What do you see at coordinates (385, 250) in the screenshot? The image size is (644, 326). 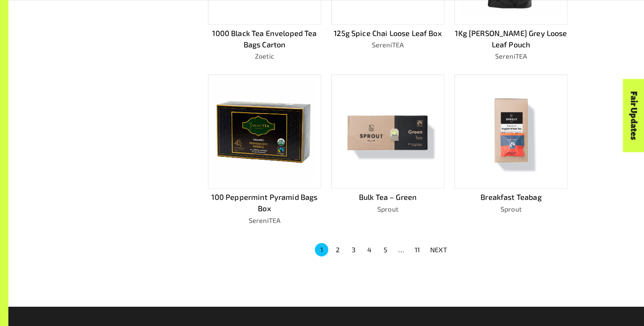 I see `button: Go to page 5` at bounding box center [385, 250].